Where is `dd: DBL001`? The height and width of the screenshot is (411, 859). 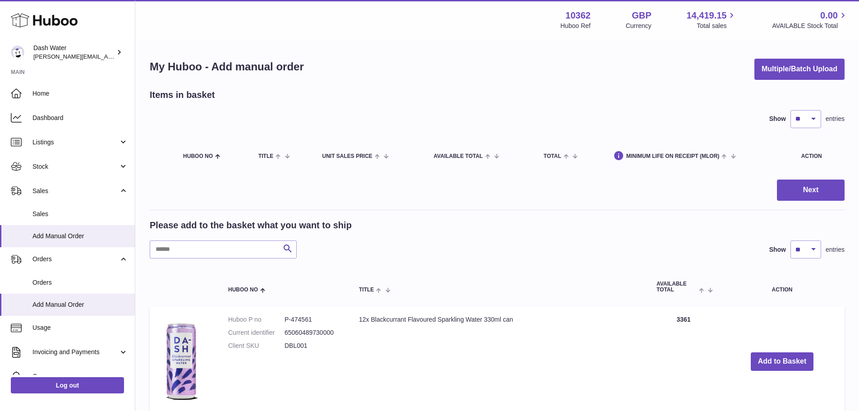 dd: DBL001 is located at coordinates (312, 345).